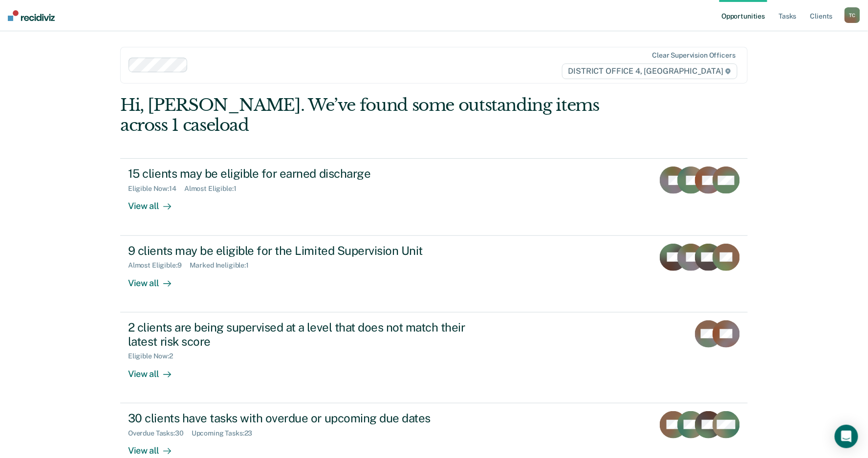  Describe the element at coordinates (299, 174) in the screenshot. I see `div: 15 clients may be eligible for earned discharge` at that location.